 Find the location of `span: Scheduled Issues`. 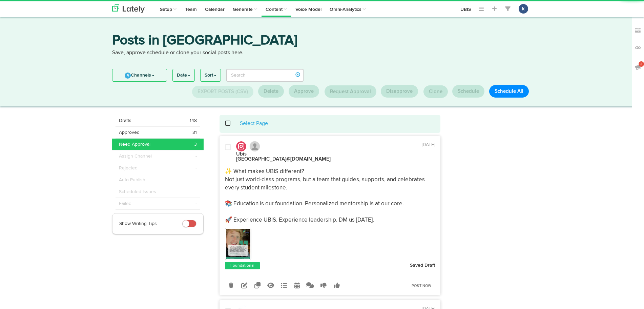

span: Scheduled Issues is located at coordinates (137, 192).